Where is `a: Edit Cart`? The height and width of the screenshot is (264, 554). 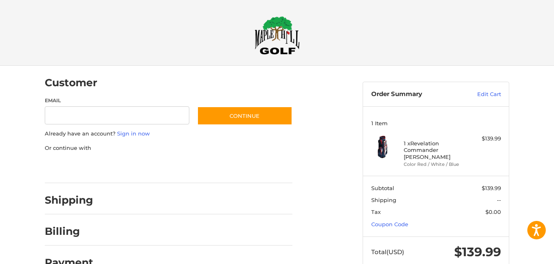
a: Edit Cart is located at coordinates (480, 94).